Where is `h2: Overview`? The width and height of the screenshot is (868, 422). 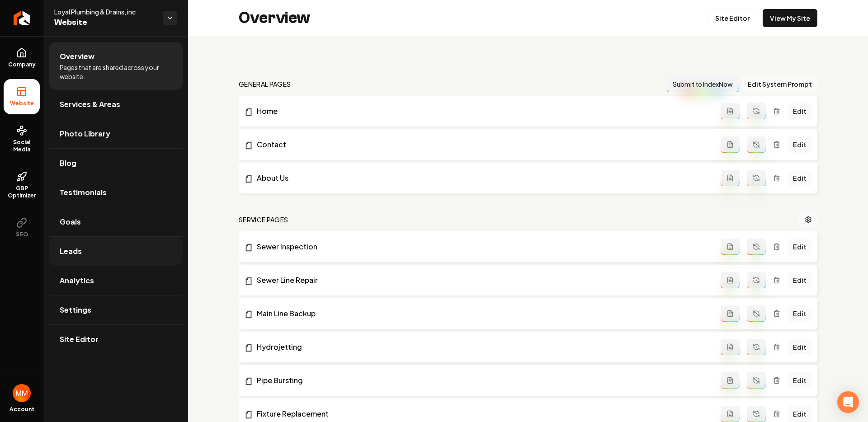
h2: Overview is located at coordinates (274, 18).